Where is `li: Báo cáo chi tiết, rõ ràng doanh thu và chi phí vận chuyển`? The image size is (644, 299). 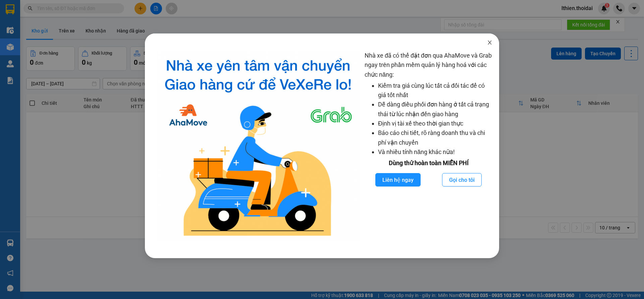 li: Báo cáo chi tiết, rõ ràng doanh thu và chi phí vận chuyển is located at coordinates (435, 138).